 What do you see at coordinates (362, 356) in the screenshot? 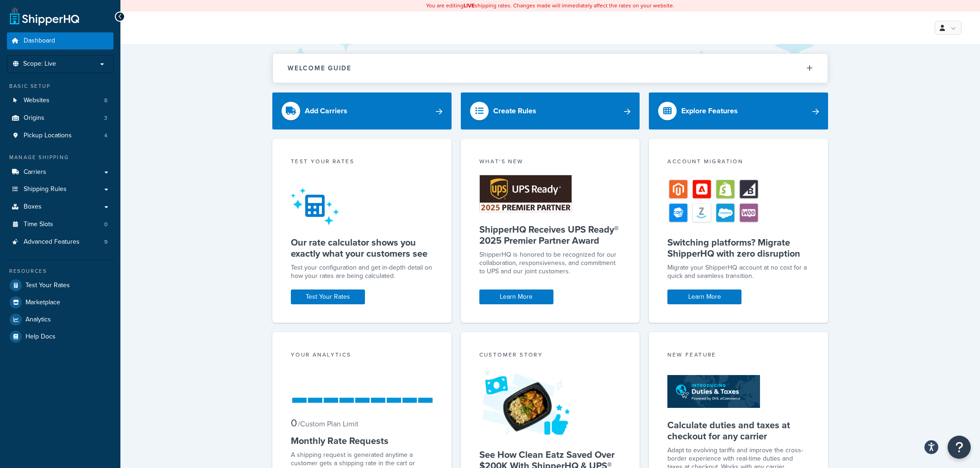
I see `div: Your Analytics` at bounding box center [362, 356].